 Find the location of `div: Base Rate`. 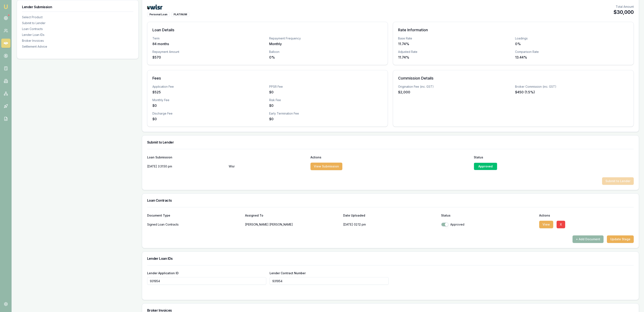

div: Base Rate is located at coordinates (455, 38).